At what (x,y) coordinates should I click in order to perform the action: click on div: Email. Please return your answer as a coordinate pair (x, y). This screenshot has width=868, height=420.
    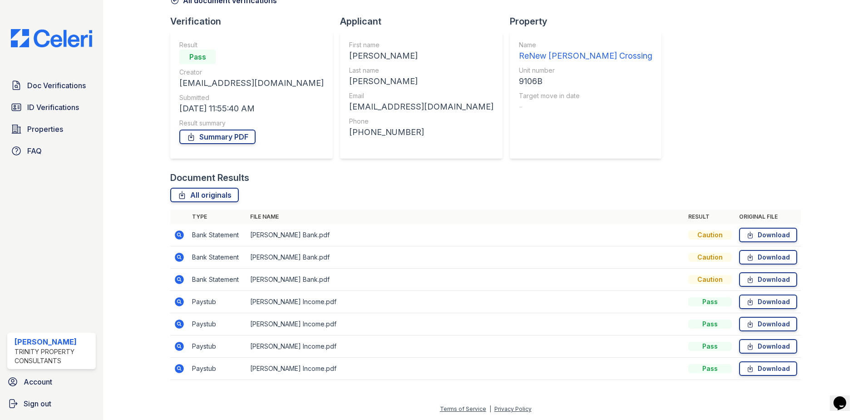
    Looking at the image, I should click on (421, 95).